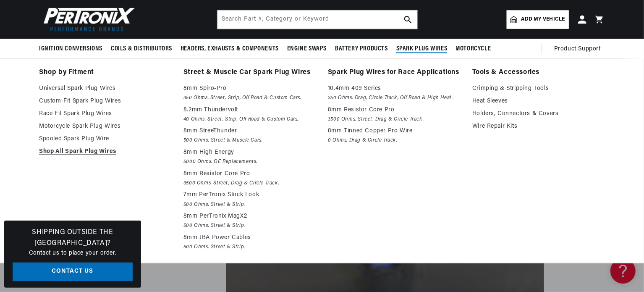 This screenshot has height=292, width=644. Describe the element at coordinates (394, 131) in the screenshot. I see `p: 8mm Tinned Copper Pro Wire` at that location.